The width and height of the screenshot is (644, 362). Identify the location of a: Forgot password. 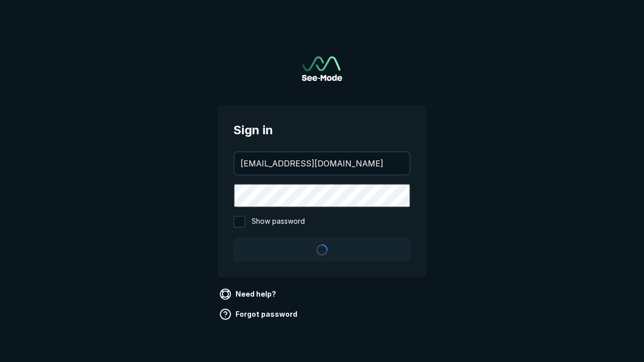
(259, 314).